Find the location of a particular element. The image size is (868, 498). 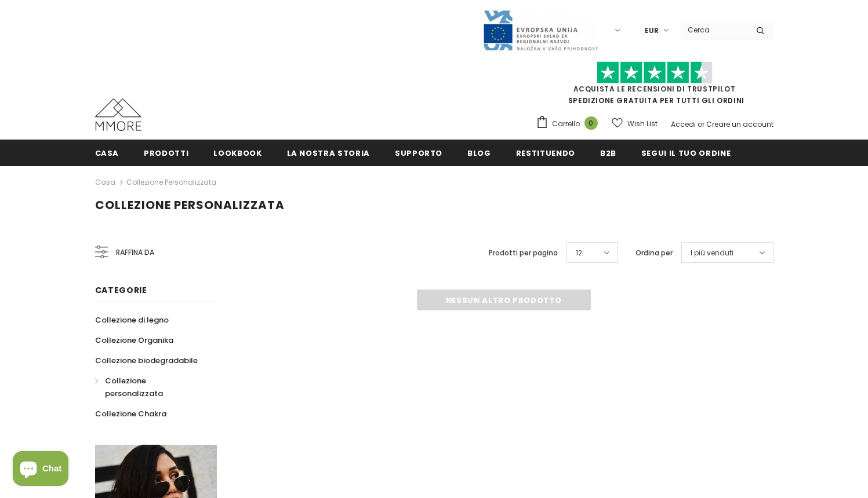

span: Collezione biodegradabile is located at coordinates (146, 361).